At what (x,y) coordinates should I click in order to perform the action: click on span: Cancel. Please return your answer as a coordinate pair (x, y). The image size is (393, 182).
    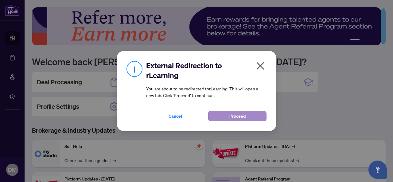
    Looking at the image, I should click on (175, 116).